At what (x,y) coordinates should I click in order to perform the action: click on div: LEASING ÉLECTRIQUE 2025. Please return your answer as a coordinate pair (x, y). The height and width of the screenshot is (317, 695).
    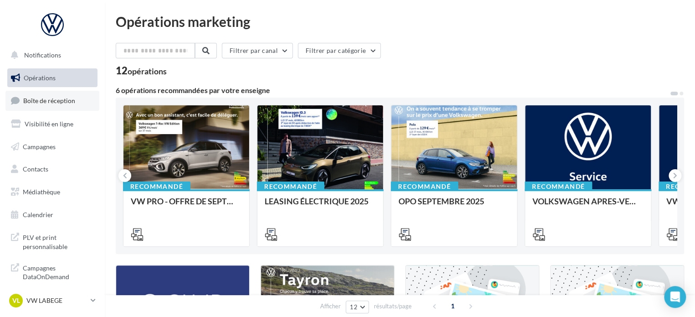
    Looking at the image, I should click on (320, 205).